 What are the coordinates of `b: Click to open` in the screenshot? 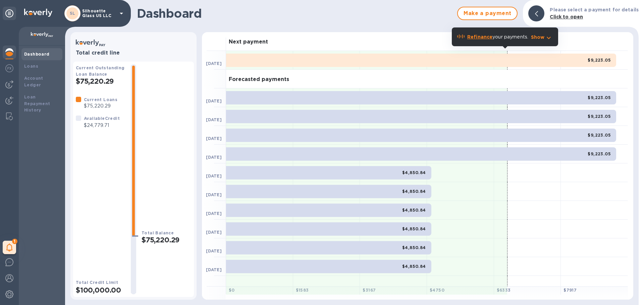 It's located at (566, 17).